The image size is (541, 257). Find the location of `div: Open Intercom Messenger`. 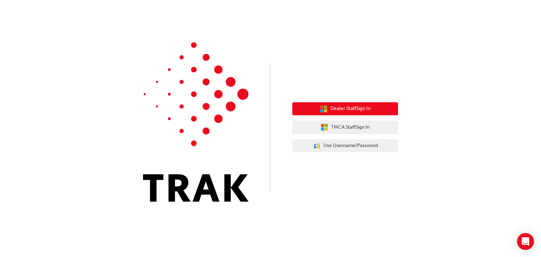

div: Open Intercom Messenger is located at coordinates (526, 241).